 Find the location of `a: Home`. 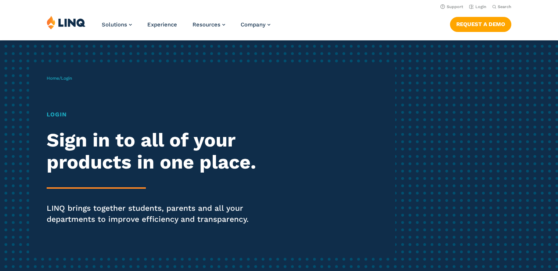

a: Home is located at coordinates (53, 78).